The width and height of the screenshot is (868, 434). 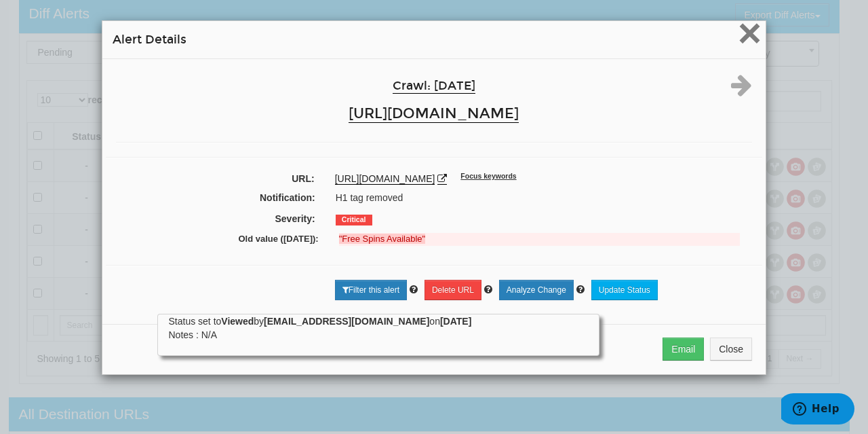 What do you see at coordinates (434, 39) in the screenshot?
I see `h4: Alert Details` at bounding box center [434, 39].